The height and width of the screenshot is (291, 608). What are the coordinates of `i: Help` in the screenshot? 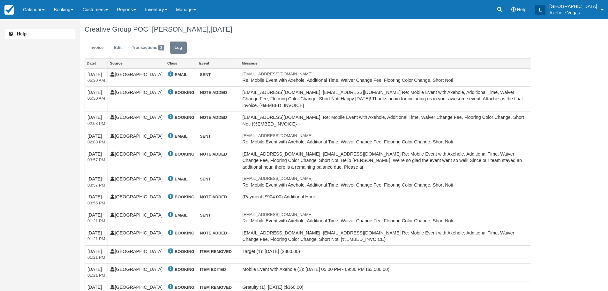 It's located at (513, 10).